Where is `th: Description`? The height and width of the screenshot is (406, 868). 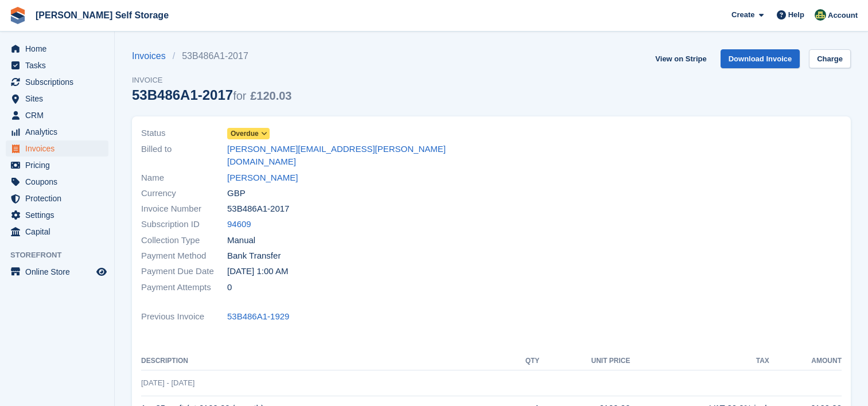
th: Description is located at coordinates (324, 361).